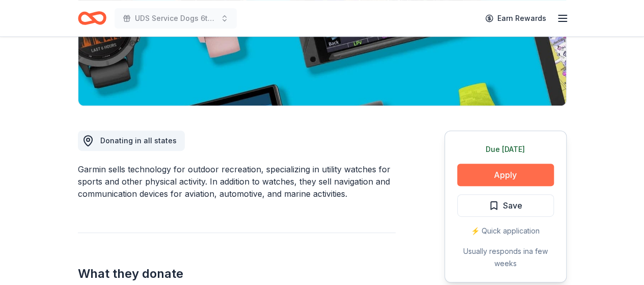 The image size is (644, 285). Describe the element at coordinates (138, 140) in the screenshot. I see `span: Donating in all states` at that location.